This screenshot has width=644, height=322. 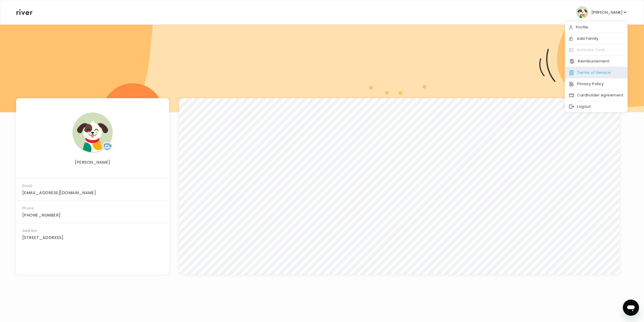 What do you see at coordinates (596, 107) in the screenshot?
I see `div: Logout` at bounding box center [596, 107].